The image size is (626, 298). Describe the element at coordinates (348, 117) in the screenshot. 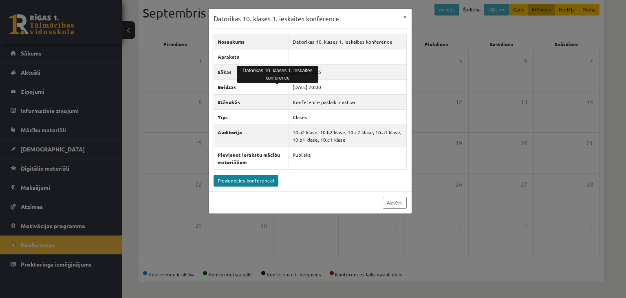

I see `td: Klases` at that location.